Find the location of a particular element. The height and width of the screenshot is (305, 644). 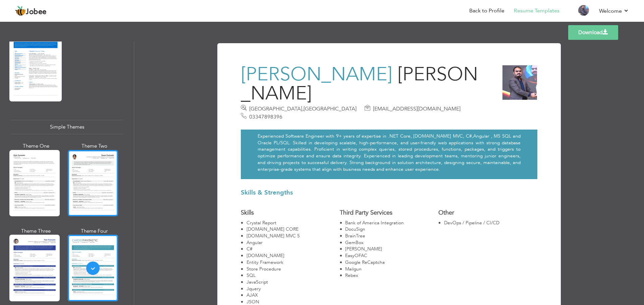

div: EasyOFAC is located at coordinates (391, 256).